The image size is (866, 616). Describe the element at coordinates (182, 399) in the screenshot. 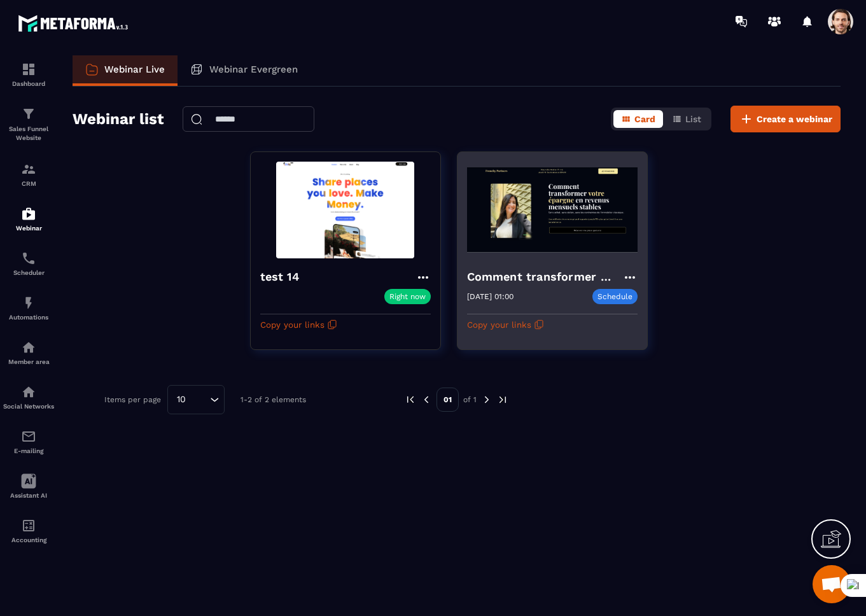

I see `span: 10` at that location.